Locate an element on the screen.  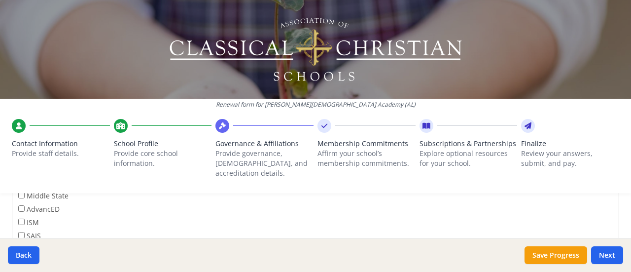
input: ISM is located at coordinates (21, 221).